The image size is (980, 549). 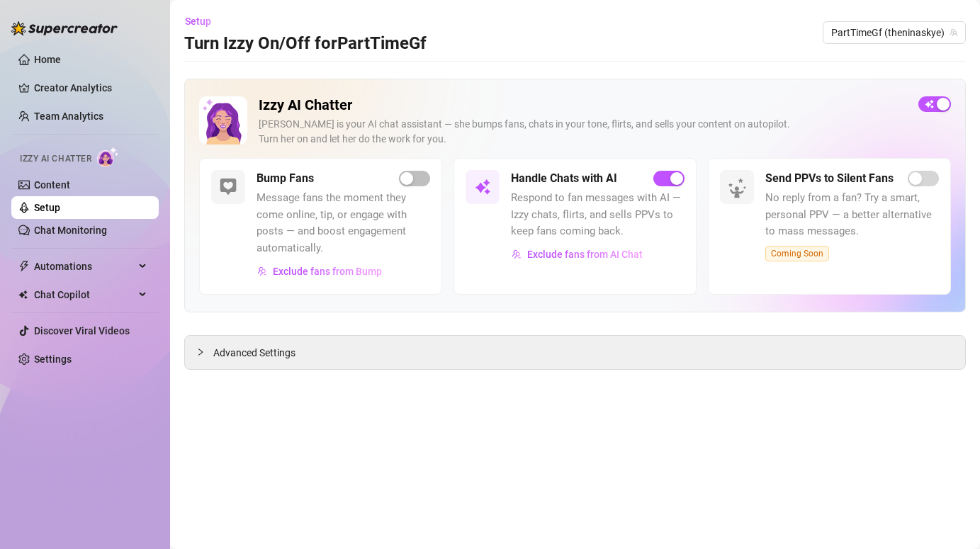 What do you see at coordinates (797, 254) in the screenshot?
I see `span: Coming Soon` at bounding box center [797, 254].